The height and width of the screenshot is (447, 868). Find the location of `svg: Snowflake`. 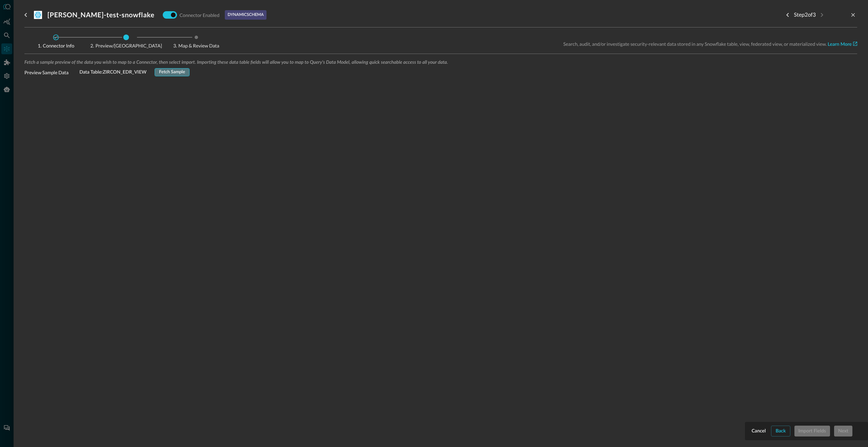

svg: Snowflake is located at coordinates (38, 15).